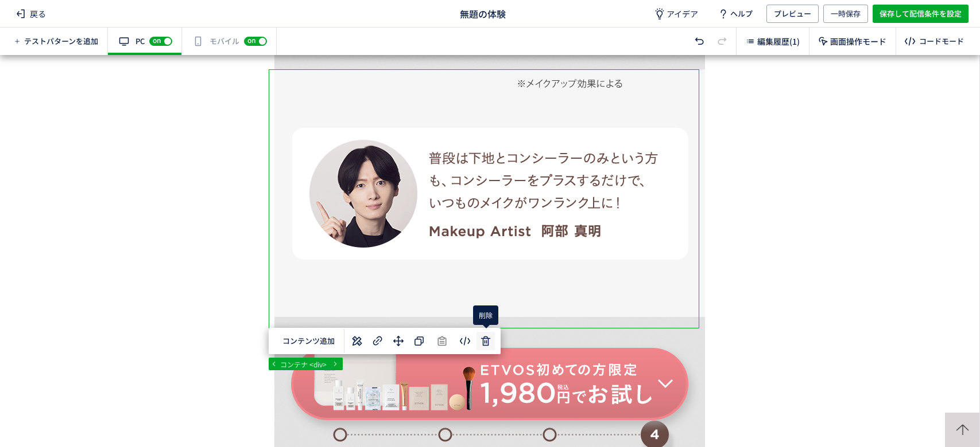 The width and height of the screenshot is (980, 447). What do you see at coordinates (741, 14) in the screenshot?
I see `span: ヘルプ` at bounding box center [741, 14].